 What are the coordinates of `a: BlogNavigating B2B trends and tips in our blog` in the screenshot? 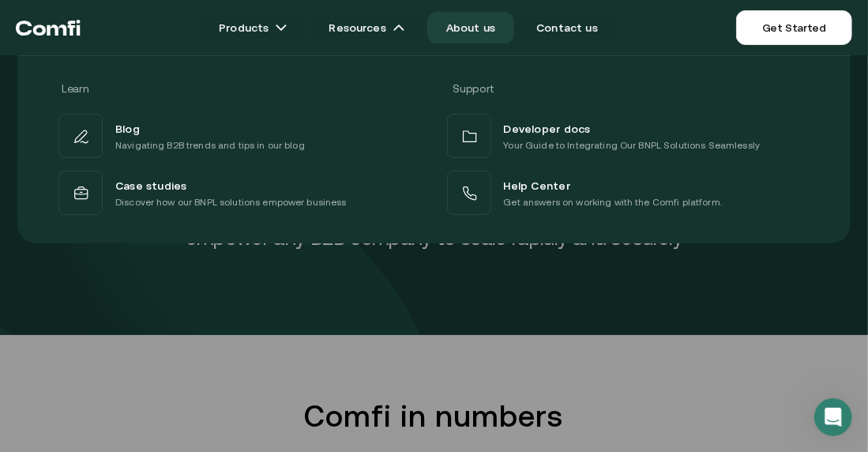 It's located at (240, 136).